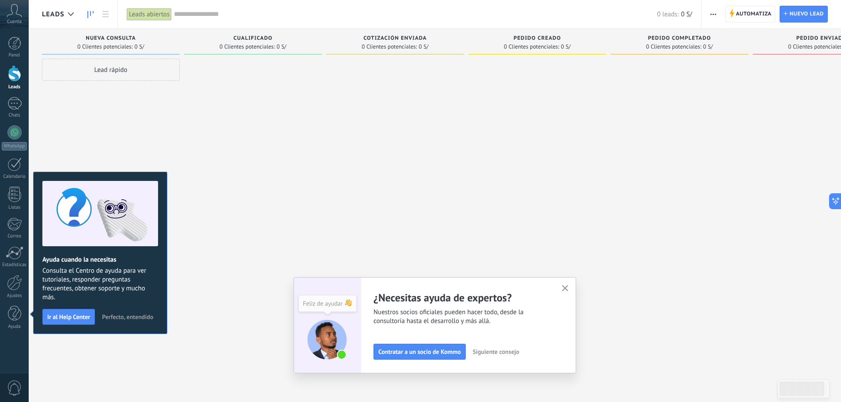  Describe the element at coordinates (15, 296) in the screenshot. I see `div: Ajustes` at that location.